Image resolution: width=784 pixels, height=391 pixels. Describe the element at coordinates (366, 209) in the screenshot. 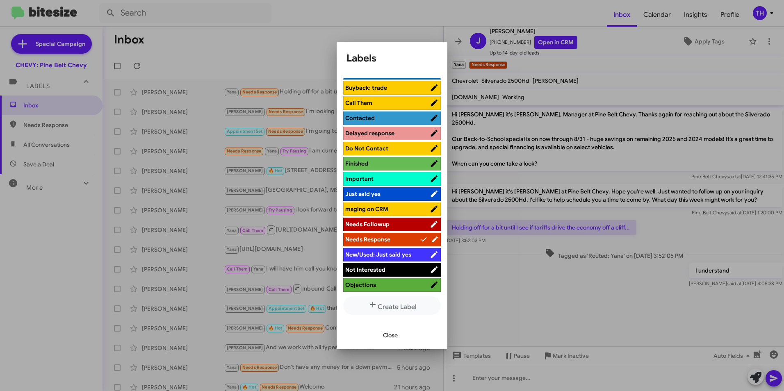

I see `span: msging on CRM` at that location.